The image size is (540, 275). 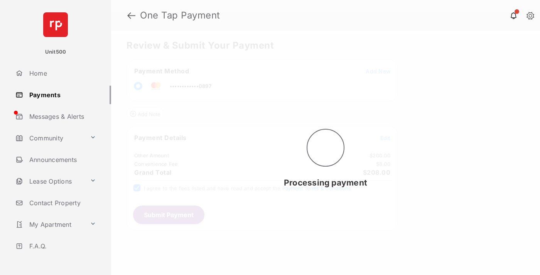 I want to click on a: Contact Property, so click(x=62, y=203).